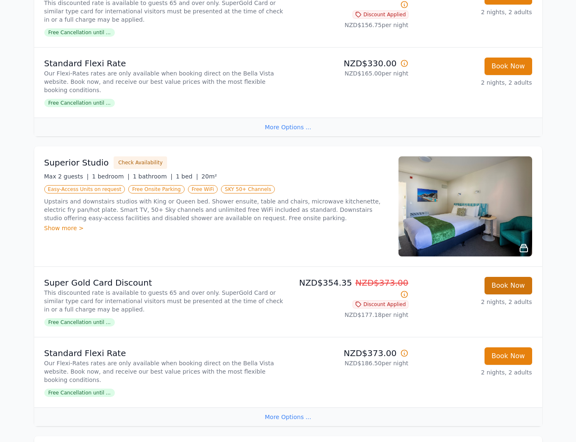  Describe the element at coordinates (350, 289) in the screenshot. I see `p: NZD$354.35` at that location.